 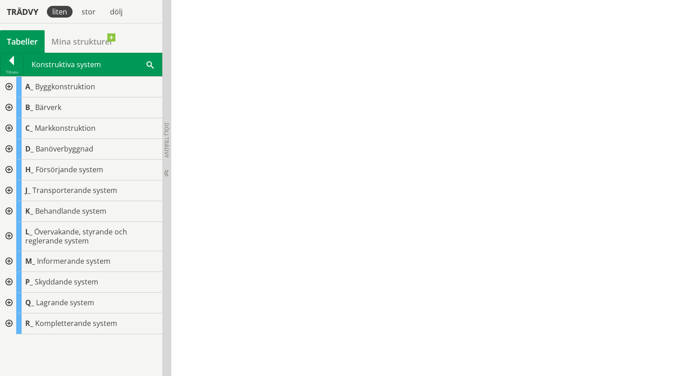 I want to click on span: Sök i tabellen, so click(x=150, y=64).